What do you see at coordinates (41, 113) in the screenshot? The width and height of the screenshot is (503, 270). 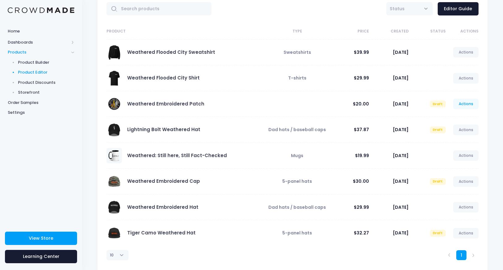 I see `span: Settings` at bounding box center [41, 113].